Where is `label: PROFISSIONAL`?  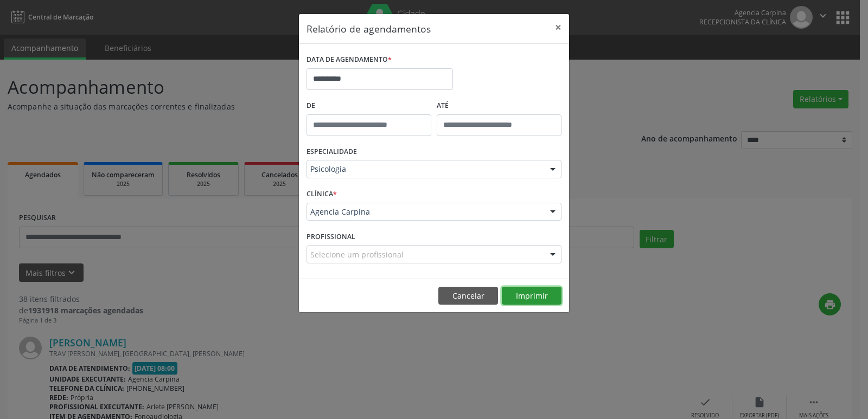
label: PROFISSIONAL is located at coordinates (331, 237).